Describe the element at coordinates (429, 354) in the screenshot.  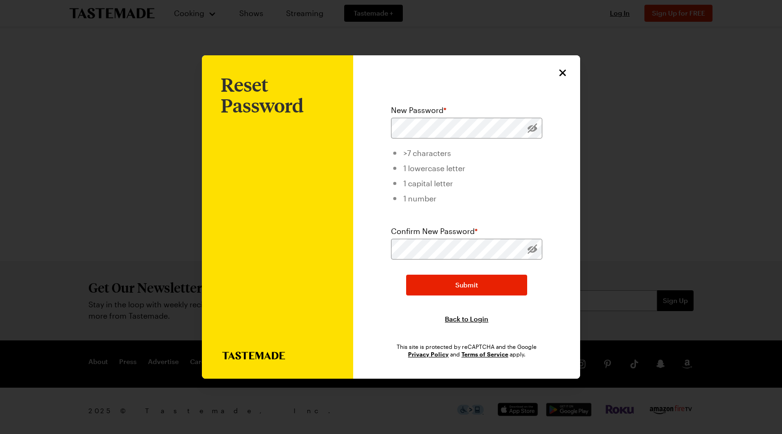
I see `a: Google Privacy Policy` at that location.